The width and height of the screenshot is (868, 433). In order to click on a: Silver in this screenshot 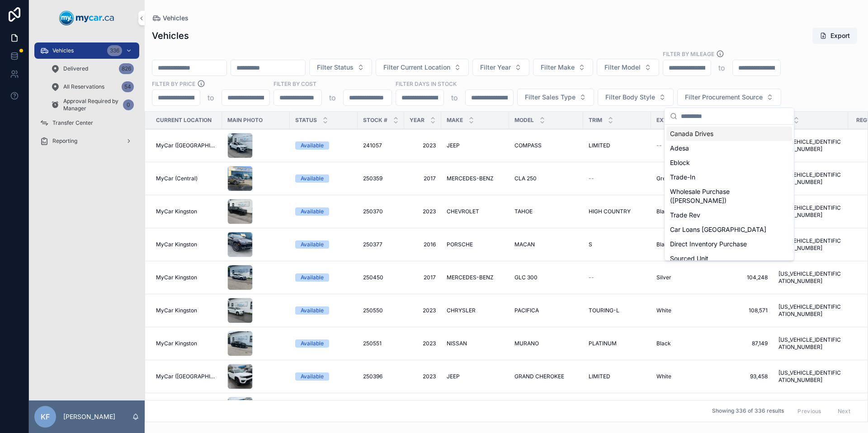, I will do `click(685, 278)`.